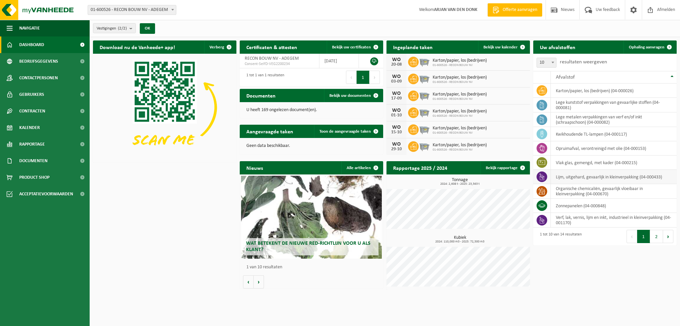  What do you see at coordinates (351, 77) in the screenshot?
I see `button: Previous` at bounding box center [351, 77].